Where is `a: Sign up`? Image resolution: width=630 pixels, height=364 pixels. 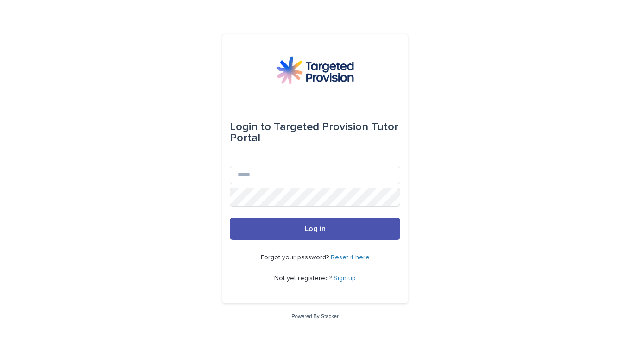 a: Sign up is located at coordinates (344, 278).